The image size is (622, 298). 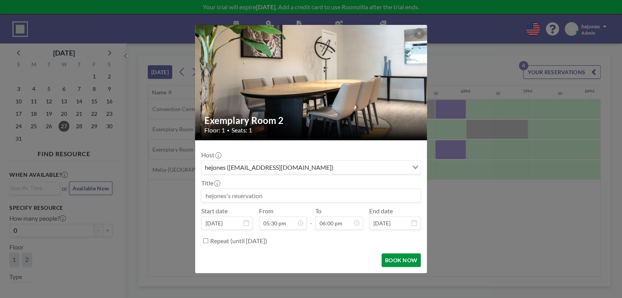 I want to click on img: 537.jpg, so click(x=312, y=83).